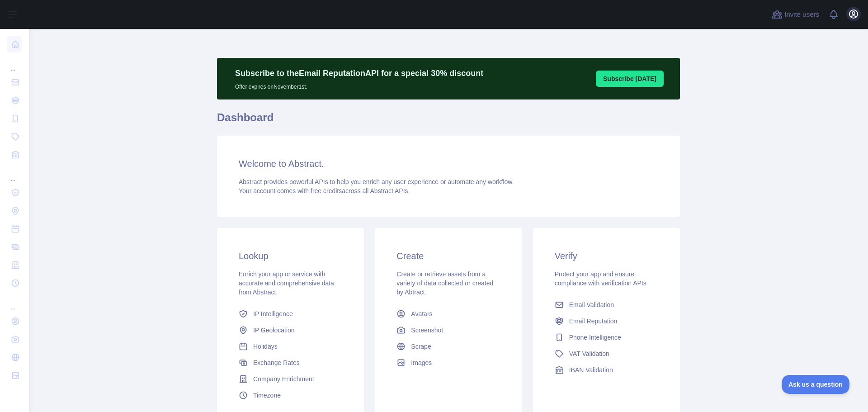 Image resolution: width=868 pixels, height=412 pixels. Describe the element at coordinates (359, 73) in the screenshot. I see `p: Subscribe to the Email Reputation API for a special 30 % discount` at that location.